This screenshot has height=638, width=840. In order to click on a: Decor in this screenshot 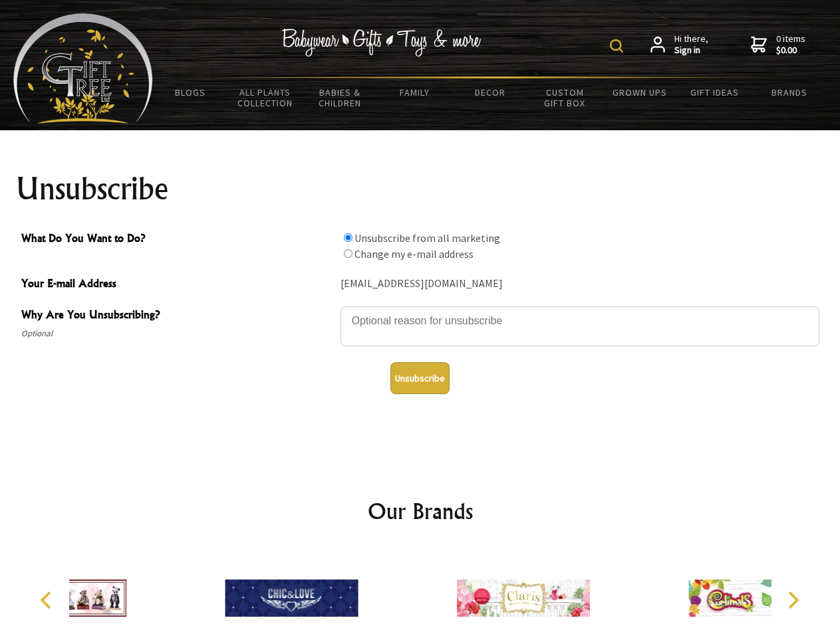, I will do `click(490, 93)`.